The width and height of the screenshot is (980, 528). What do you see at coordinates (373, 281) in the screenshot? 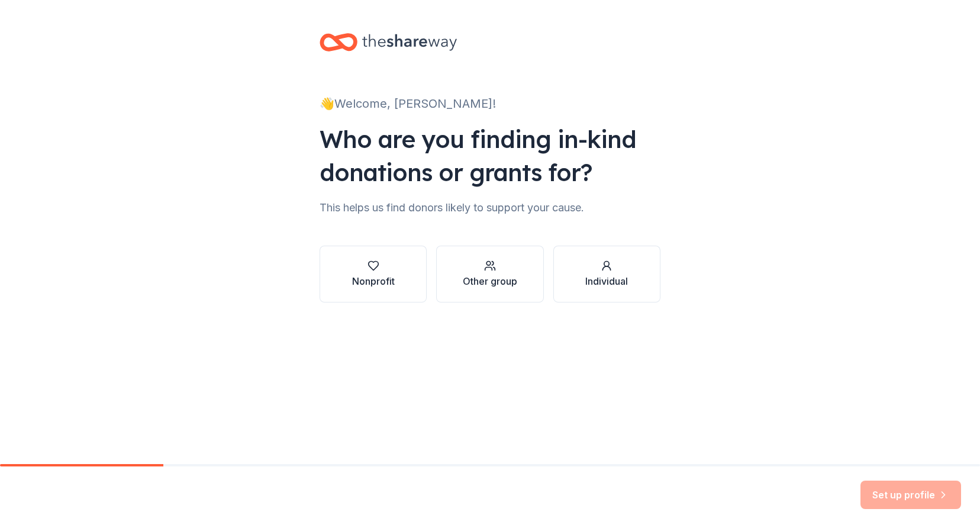
I see `div: Nonprofit` at bounding box center [373, 281].